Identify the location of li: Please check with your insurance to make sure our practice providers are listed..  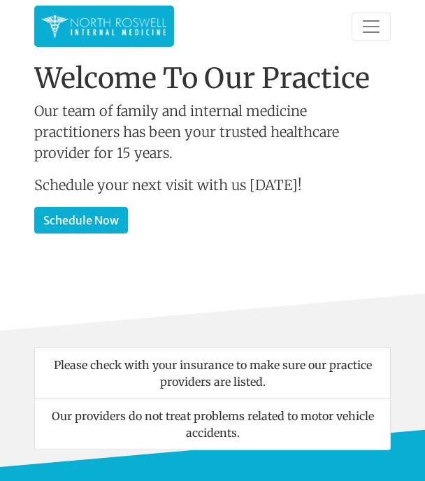
(213, 373).